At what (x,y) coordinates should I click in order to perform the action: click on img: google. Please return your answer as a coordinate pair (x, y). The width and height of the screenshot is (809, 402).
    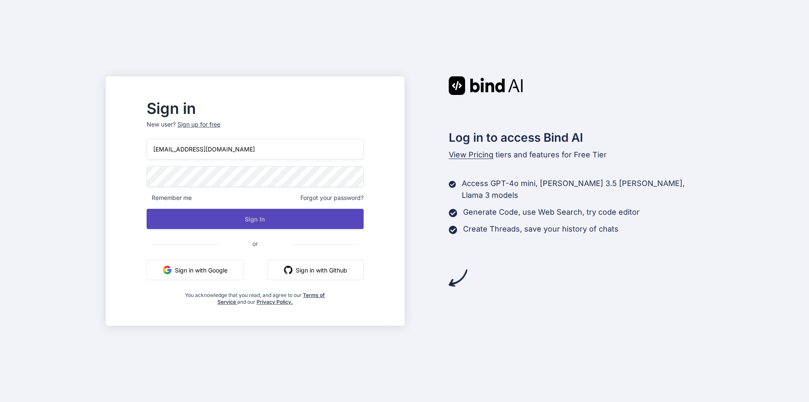
    Looking at the image, I should click on (167, 270).